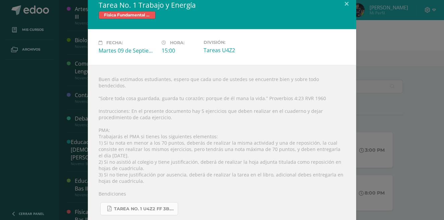 This screenshot has width=444, height=220. Describe the element at coordinates (114, 43) in the screenshot. I see `span: Fecha:` at that location.